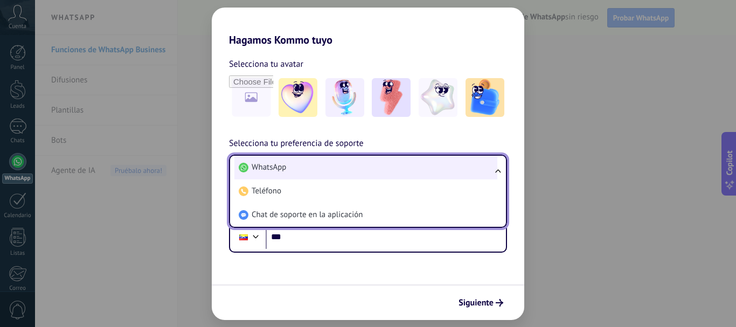 The height and width of the screenshot is (327, 736). I want to click on img: -3.jpeg, so click(391, 98).